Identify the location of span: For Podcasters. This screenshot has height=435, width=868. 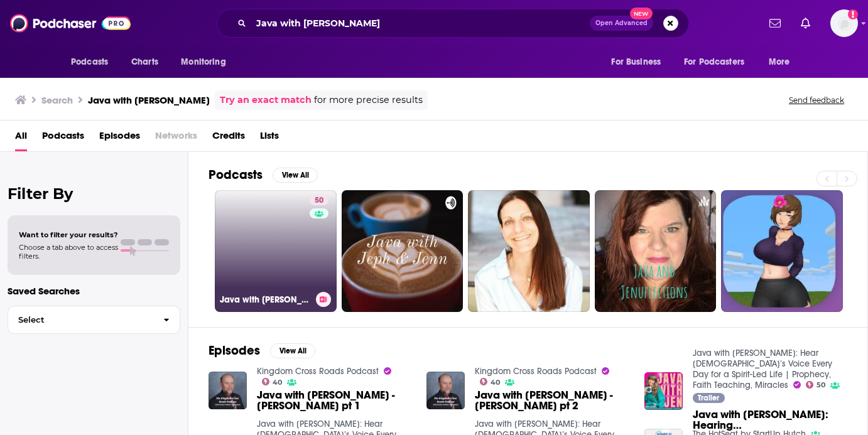
(714, 62).